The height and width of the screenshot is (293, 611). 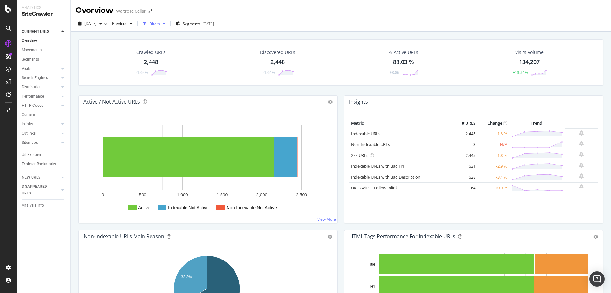 What do you see at coordinates (464, 123) in the screenshot?
I see `th: # URLS` at bounding box center [464, 123].